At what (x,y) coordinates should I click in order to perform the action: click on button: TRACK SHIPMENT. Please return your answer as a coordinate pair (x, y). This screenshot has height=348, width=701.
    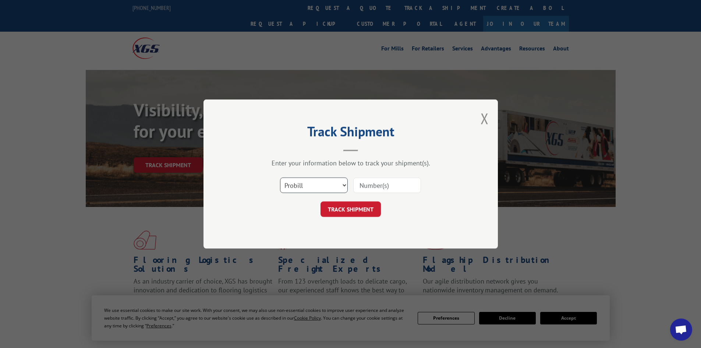
    Looking at the image, I should click on (351, 209).